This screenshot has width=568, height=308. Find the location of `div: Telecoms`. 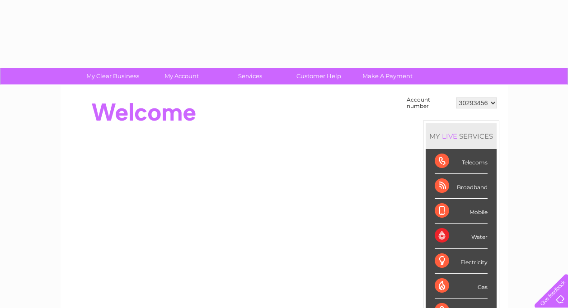

div: Telecoms is located at coordinates (461, 161).